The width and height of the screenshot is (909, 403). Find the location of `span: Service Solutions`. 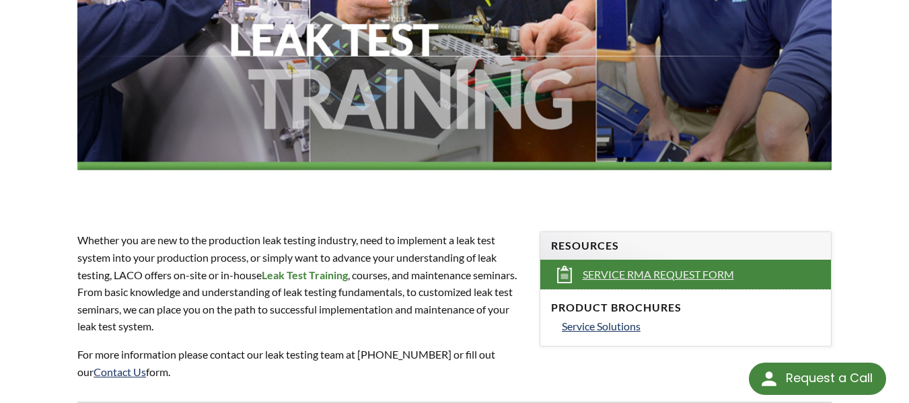

span: Service Solutions is located at coordinates (601, 326).